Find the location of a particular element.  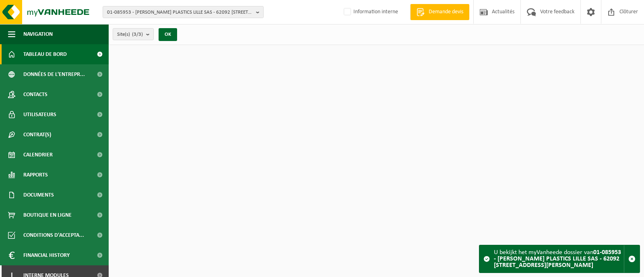

span: Données de l'entrepr... is located at coordinates (54, 74).